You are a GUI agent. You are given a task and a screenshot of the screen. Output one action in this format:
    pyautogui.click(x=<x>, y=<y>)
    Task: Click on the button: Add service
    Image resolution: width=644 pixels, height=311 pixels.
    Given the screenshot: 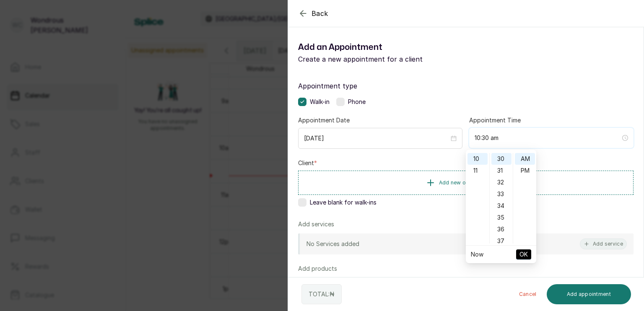 What is the action you would take?
    pyautogui.click(x=603, y=244)
    